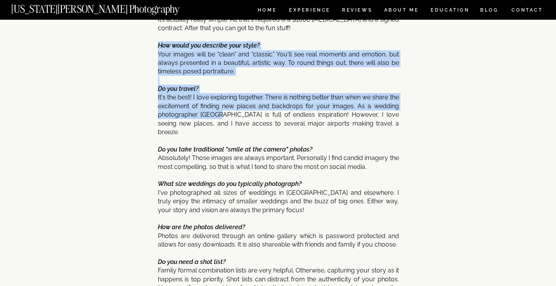  I want to click on a: CONTACT, so click(527, 10).